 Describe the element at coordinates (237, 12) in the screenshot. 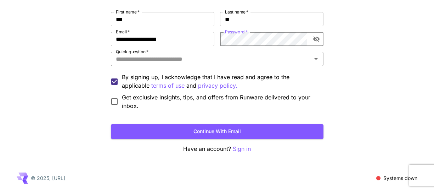

I see `label: Last name` at that location.